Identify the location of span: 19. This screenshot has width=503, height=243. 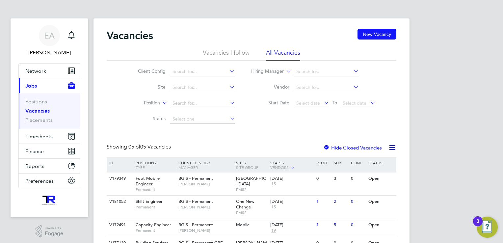
(274, 231).